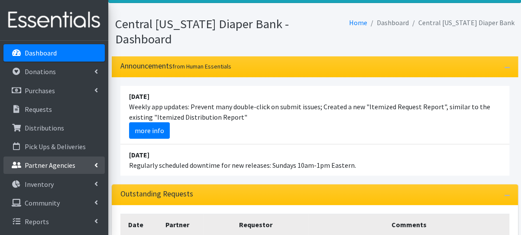  Describe the element at coordinates (388, 23) in the screenshot. I see `li: Dashboard` at that location.